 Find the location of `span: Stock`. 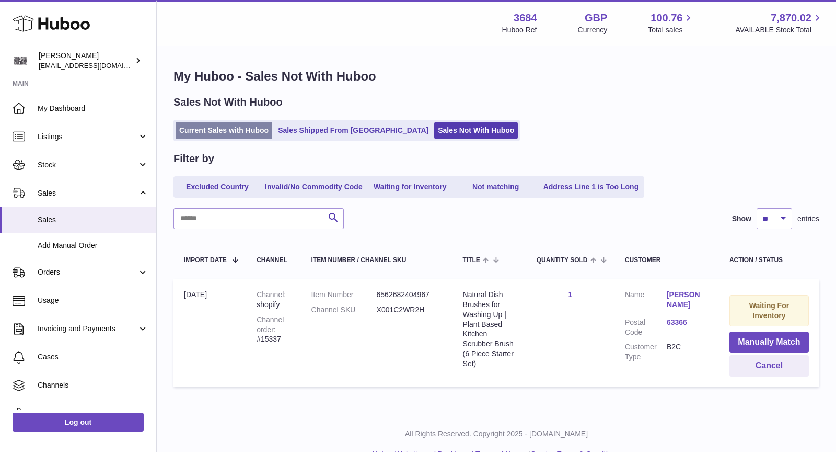

span: Stock is located at coordinates (87, 165).